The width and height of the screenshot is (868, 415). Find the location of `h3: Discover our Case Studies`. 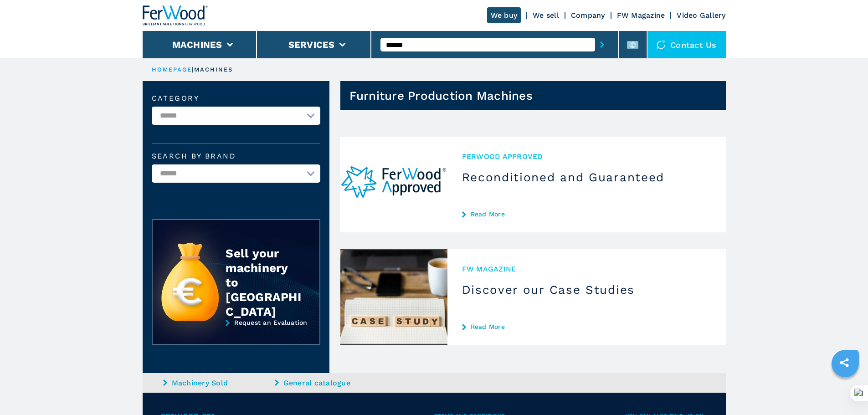

h3: Discover our Case Studies is located at coordinates (587, 290).